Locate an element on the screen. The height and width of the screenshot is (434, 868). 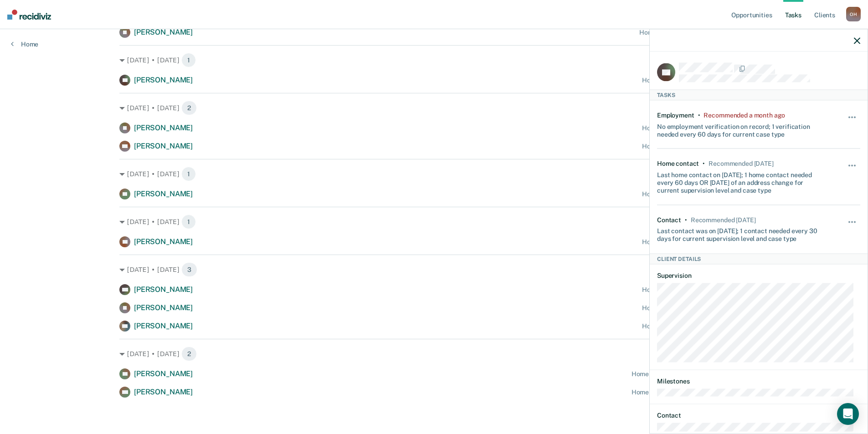
div: Home contact recommended in a day is located at coordinates (694, 32).